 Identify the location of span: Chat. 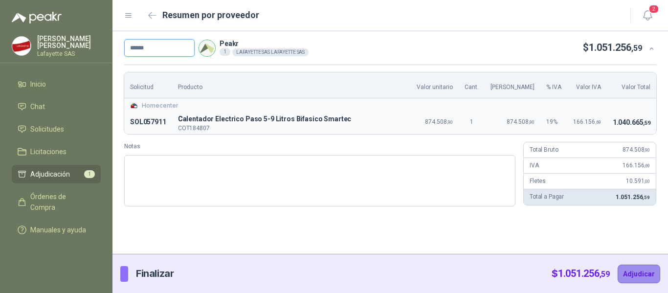
(38, 107).